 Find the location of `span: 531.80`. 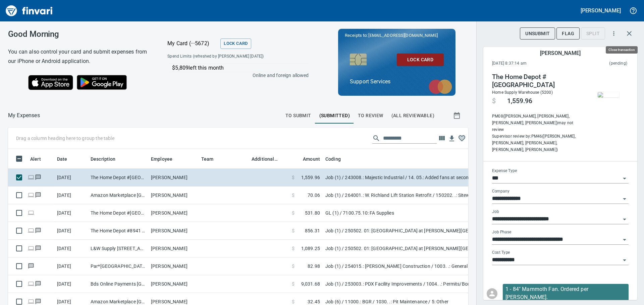

span: 531.80 is located at coordinates (312, 213).